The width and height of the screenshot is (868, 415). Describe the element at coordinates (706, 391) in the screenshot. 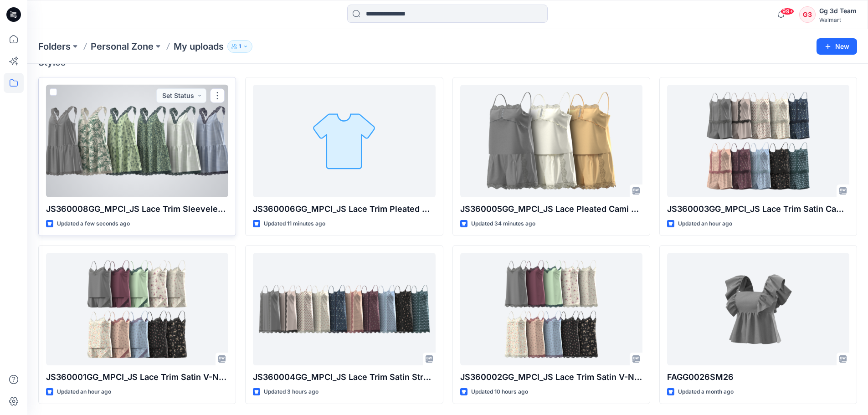

I see `p: Updated a month ago` at that location.